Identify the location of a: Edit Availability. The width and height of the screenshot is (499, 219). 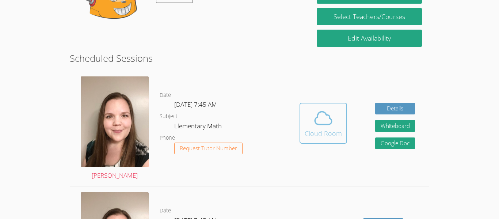
(369, 38).